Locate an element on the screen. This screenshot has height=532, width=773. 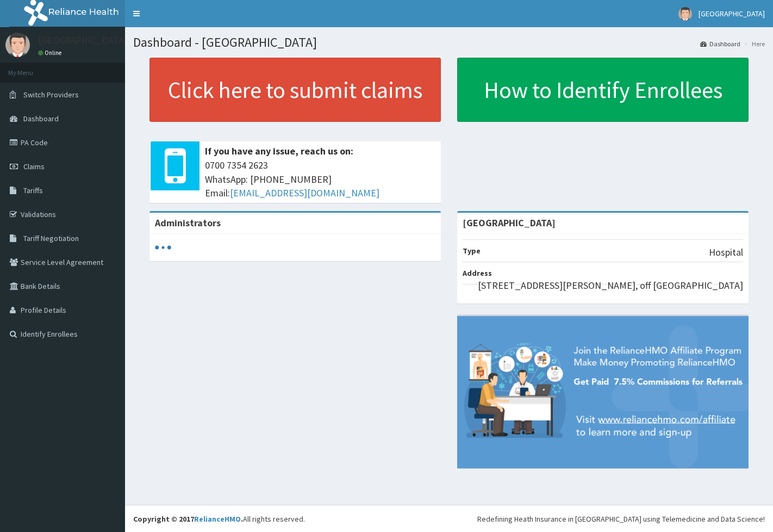
b: Type is located at coordinates (472, 250).